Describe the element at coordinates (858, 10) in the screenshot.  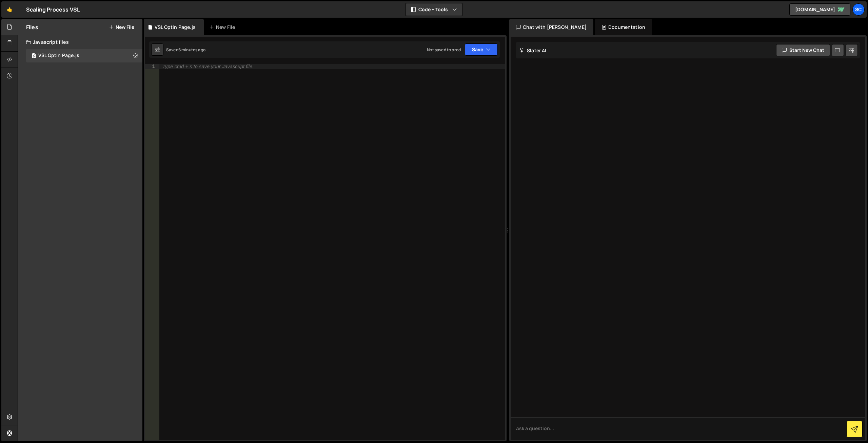
I see `a: Sc` at that location.